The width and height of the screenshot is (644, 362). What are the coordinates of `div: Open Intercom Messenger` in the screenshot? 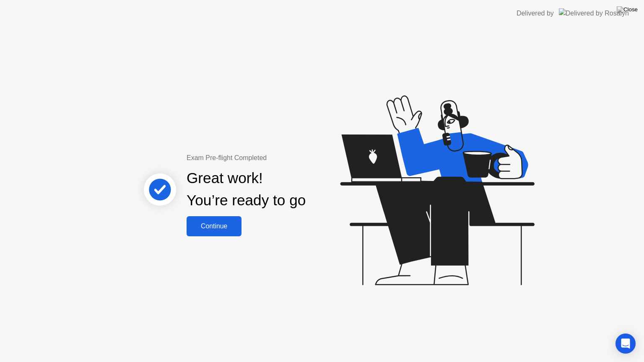 It's located at (626, 344).